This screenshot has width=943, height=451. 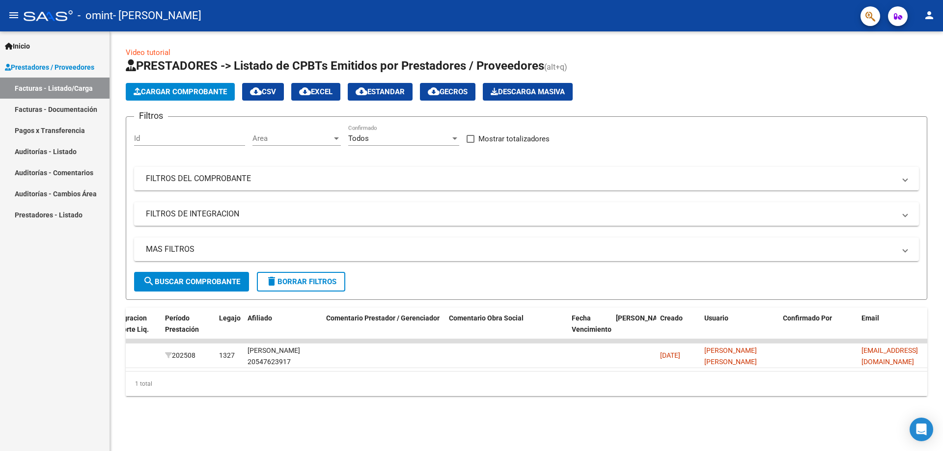 I want to click on span: Todos, so click(x=359, y=139).